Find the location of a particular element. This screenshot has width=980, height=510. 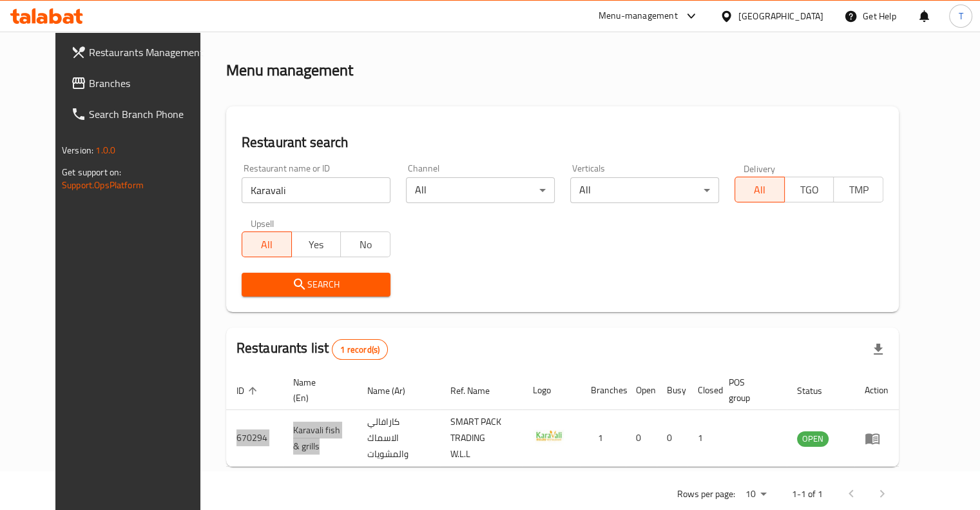

button: No is located at coordinates (365, 244).